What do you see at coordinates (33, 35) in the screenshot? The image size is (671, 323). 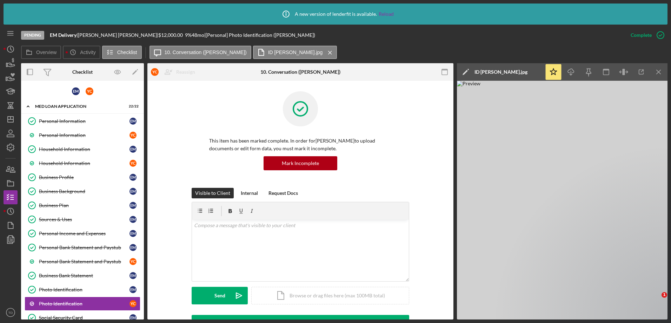 I see `div: Pending` at bounding box center [33, 35].